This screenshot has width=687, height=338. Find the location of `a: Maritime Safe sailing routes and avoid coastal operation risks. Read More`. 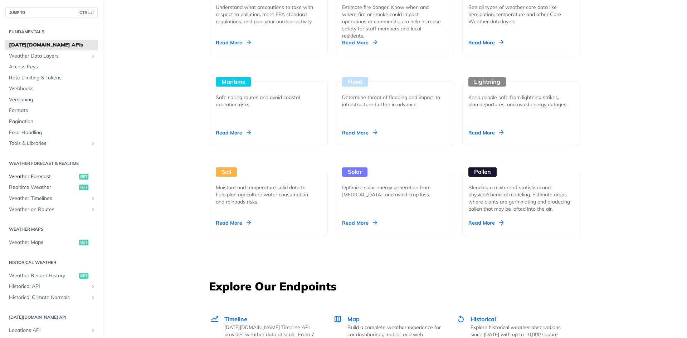

a: Maritime Safe sailing routes and avoid coastal operation risks. Read More is located at coordinates (269, 100).